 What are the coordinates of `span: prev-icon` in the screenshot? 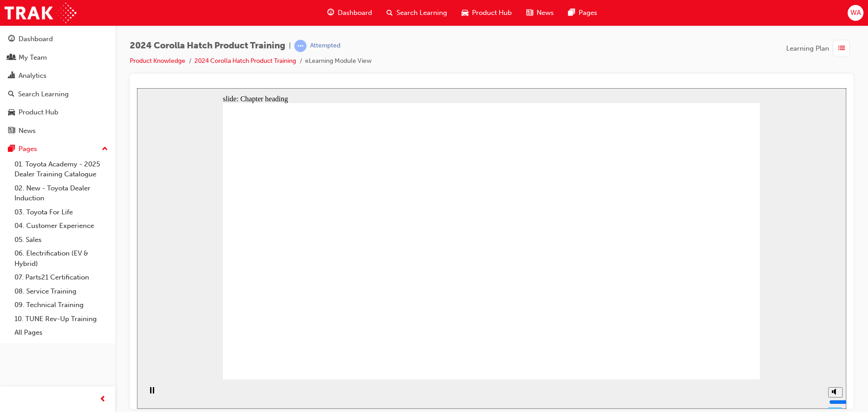 It's located at (102, 399).